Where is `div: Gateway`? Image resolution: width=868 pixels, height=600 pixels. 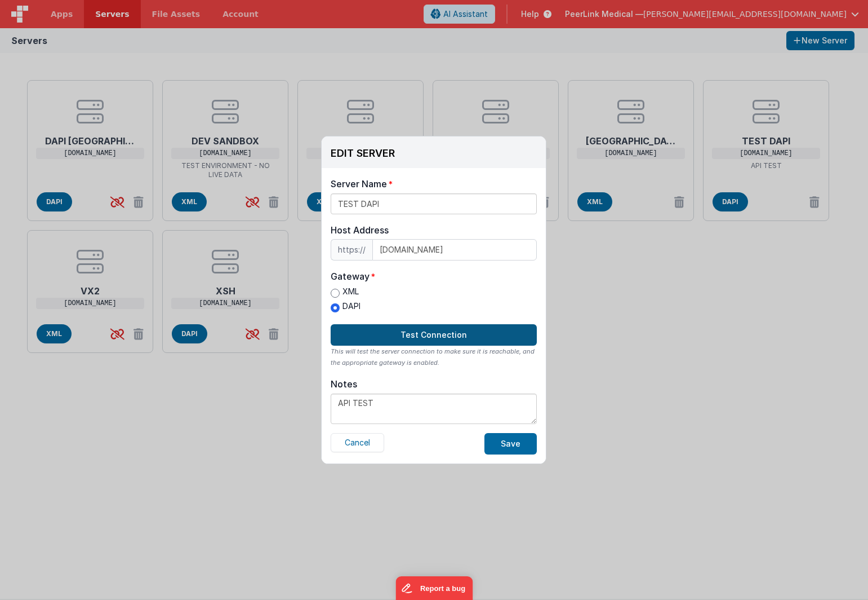 div: Gateway is located at coordinates (350, 276).